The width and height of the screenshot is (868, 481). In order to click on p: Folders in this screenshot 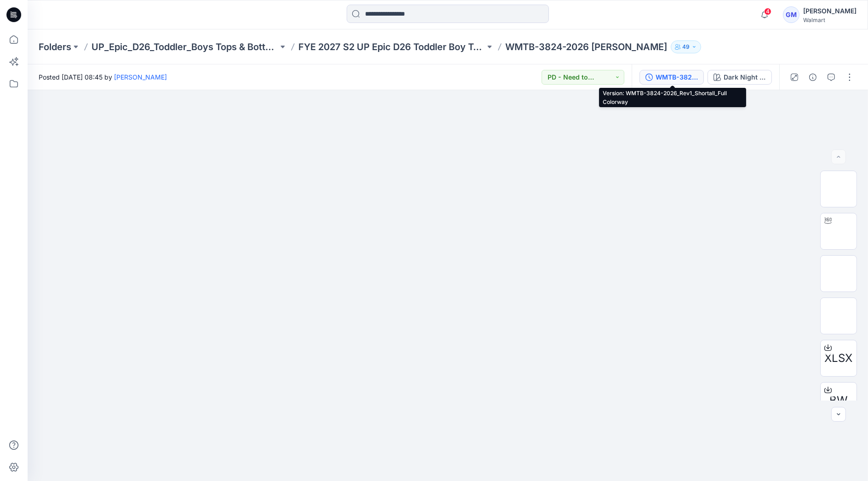, I will do `click(55, 47)`.